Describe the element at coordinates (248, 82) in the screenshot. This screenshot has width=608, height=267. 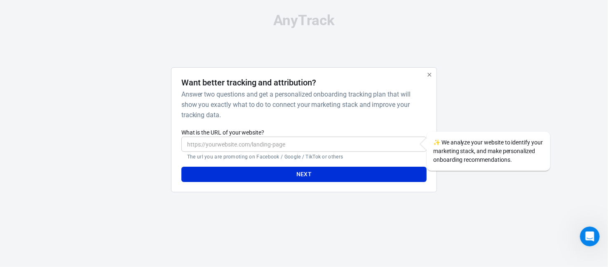
I see `h4: Want better tracking and attribution?` at that location.